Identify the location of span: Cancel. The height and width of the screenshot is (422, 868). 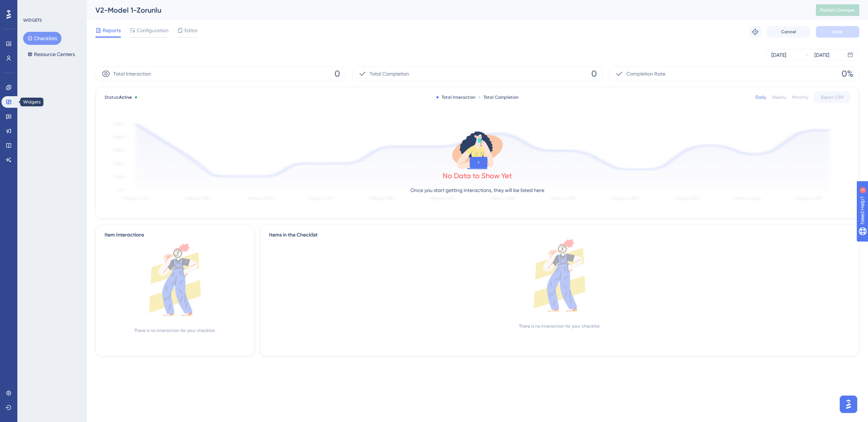
(788, 32).